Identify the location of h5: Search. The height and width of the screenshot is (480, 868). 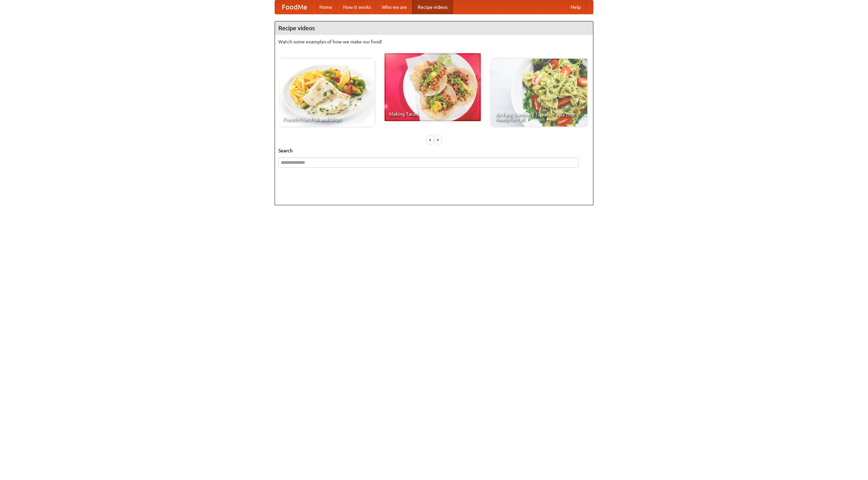
(434, 151).